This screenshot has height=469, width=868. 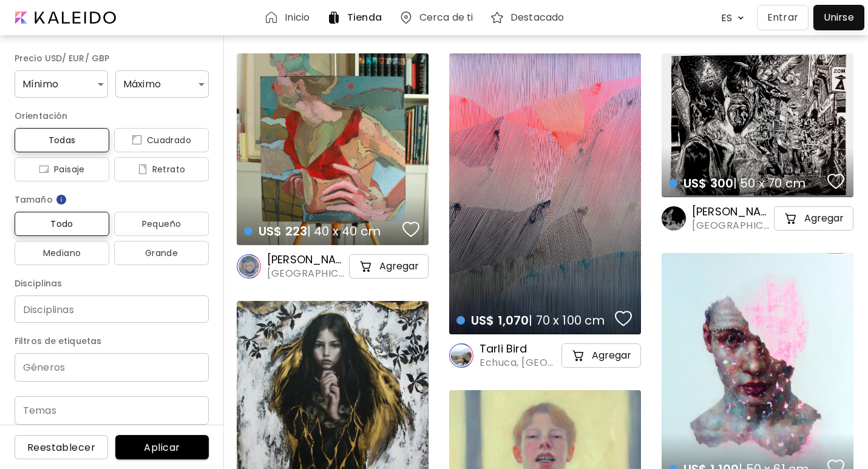 What do you see at coordinates (438, 18) in the screenshot?
I see `a: Cerca de ti` at bounding box center [438, 18].